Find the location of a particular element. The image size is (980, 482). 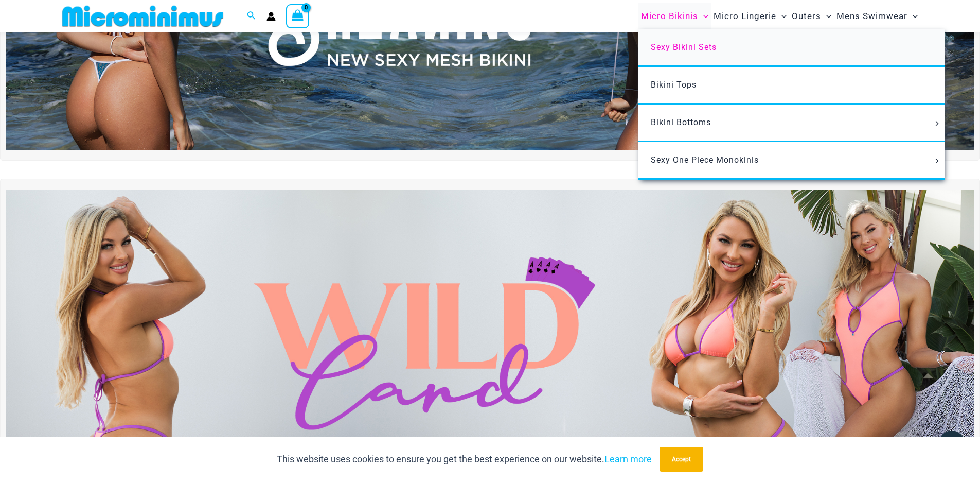

a: Account icon link is located at coordinates (271, 17).